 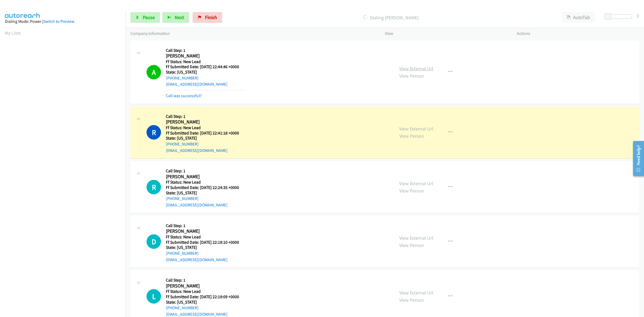 What do you see at coordinates (578, 17) in the screenshot?
I see `button: AutoTab` at bounding box center [578, 17].